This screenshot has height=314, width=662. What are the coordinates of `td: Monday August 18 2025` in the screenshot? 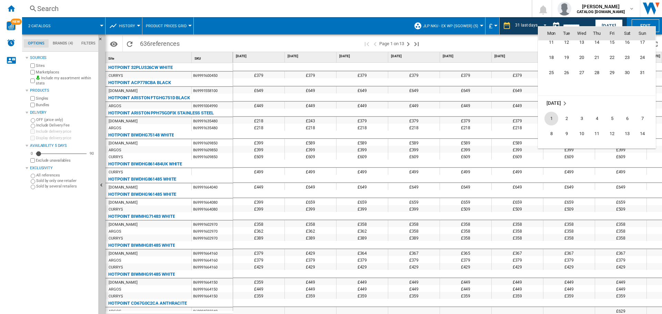 It's located at (548, 58).